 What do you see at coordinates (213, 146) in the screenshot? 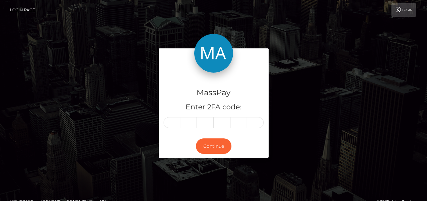
I see `button: Continue` at bounding box center [213, 146].